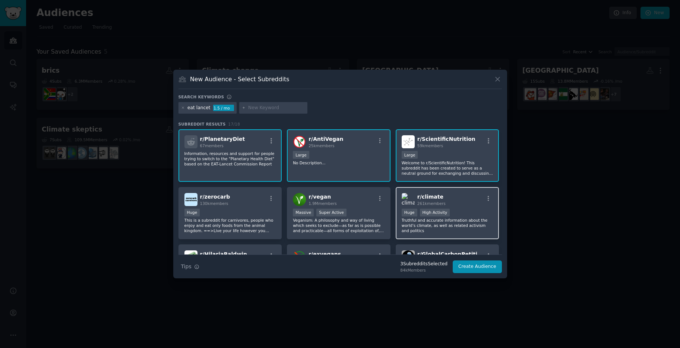 This screenshot has width=680, height=348. Describe the element at coordinates (186, 266) in the screenshot. I see `span: Tips` at that location.